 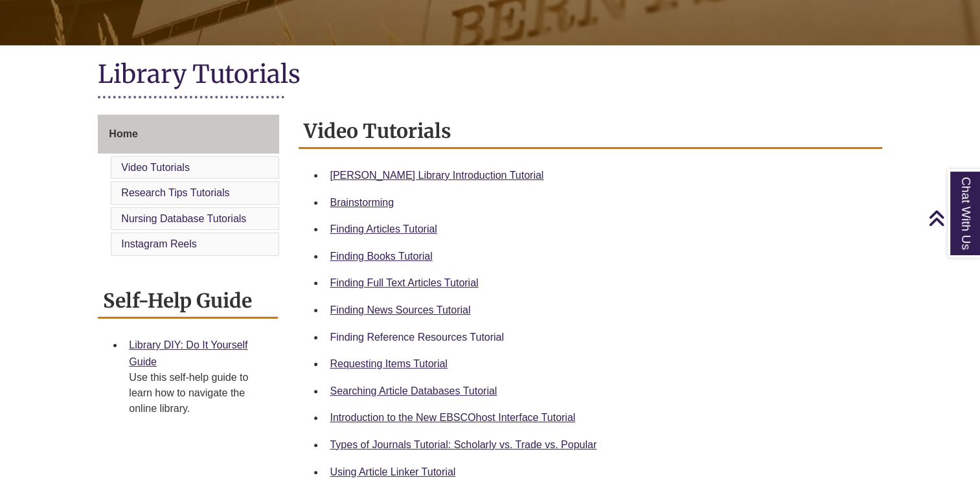 What do you see at coordinates (183, 219) in the screenshot?
I see `a: Nursing Database Tutorials` at bounding box center [183, 219].